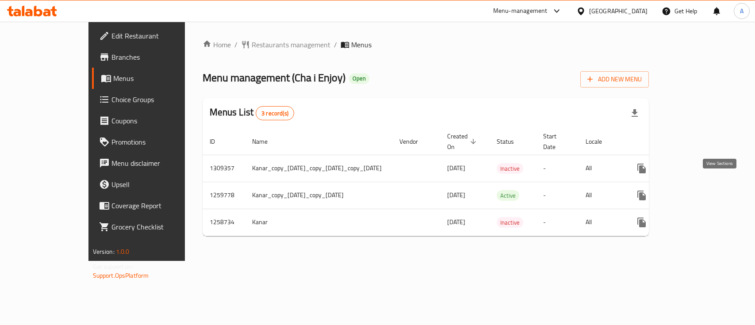 This screenshot has width=755, height=325. Describe the element at coordinates (674, 142) in the screenshot. I see `th: Actions` at that location.